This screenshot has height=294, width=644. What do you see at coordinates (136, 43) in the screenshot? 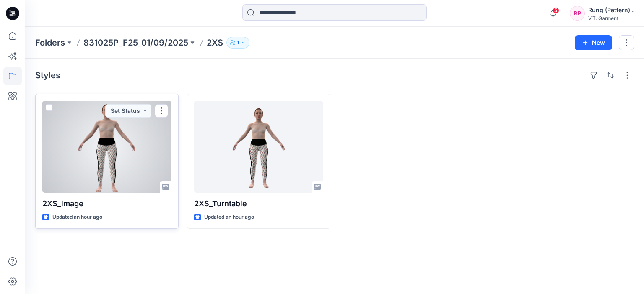
I see `a: 831025P_F25_01/09/2025` at bounding box center [136, 43].